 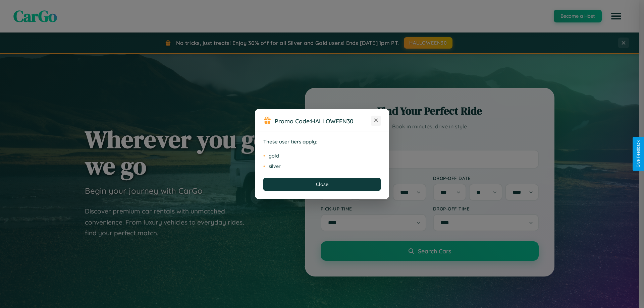 I want to click on b: HALLOWEEN30, so click(x=332, y=121).